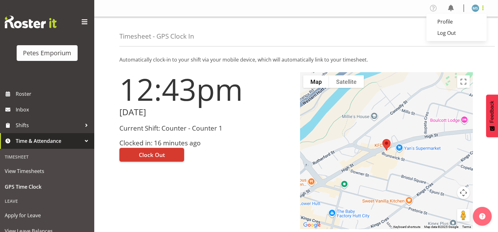  What do you see at coordinates (53, 94) in the screenshot?
I see `span: Roster` at bounding box center [53, 94].